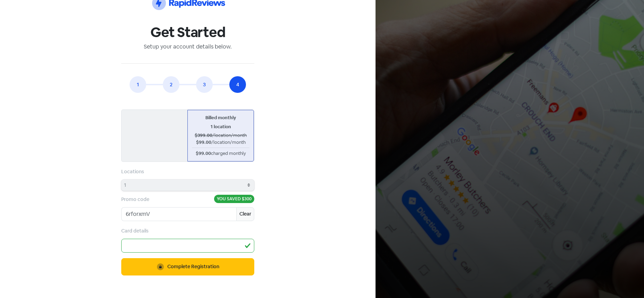 The height and width of the screenshot is (298, 644). Describe the element at coordinates (154, 153) in the screenshot. I see `div: $3690.00` at that location.